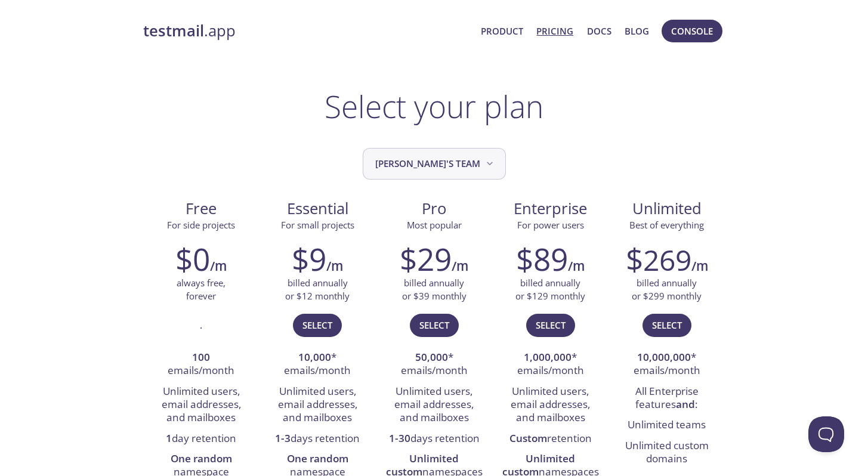 The image size is (868, 476). Describe the element at coordinates (201, 225) in the screenshot. I see `span: For side projects` at that location.